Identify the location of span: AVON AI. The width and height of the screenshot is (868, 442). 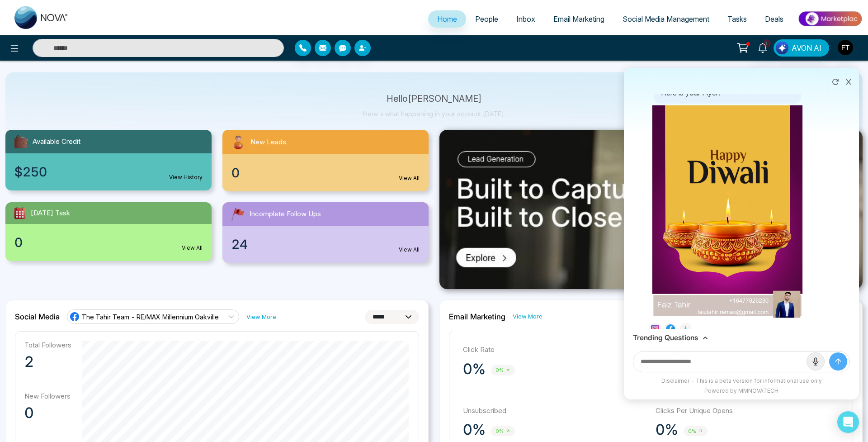
(806, 48).